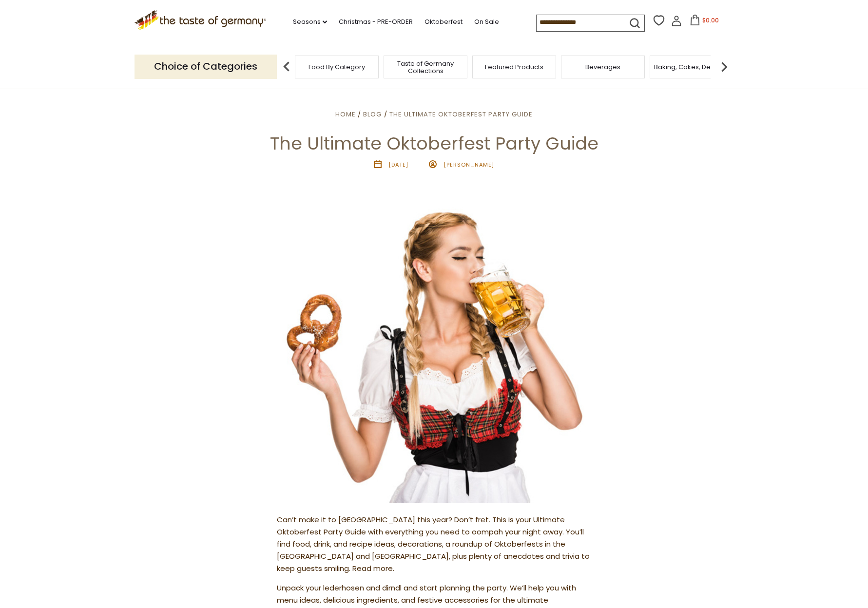  Describe the element at coordinates (461, 114) in the screenshot. I see `span: The Ultimate Oktoberfest Party Guide` at that location.